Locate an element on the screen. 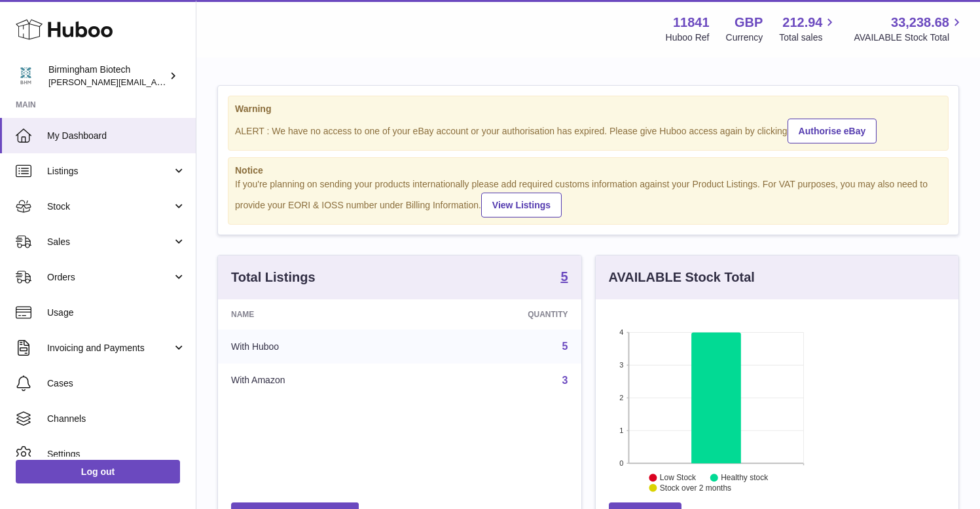 Image resolution: width=980 pixels, height=509 pixels. text: 2 is located at coordinates (621, 398).